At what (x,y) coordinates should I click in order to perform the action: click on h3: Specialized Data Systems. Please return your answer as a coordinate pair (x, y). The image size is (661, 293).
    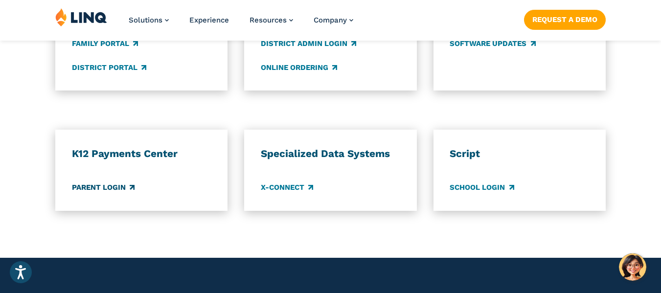
    Looking at the image, I should click on (330, 154).